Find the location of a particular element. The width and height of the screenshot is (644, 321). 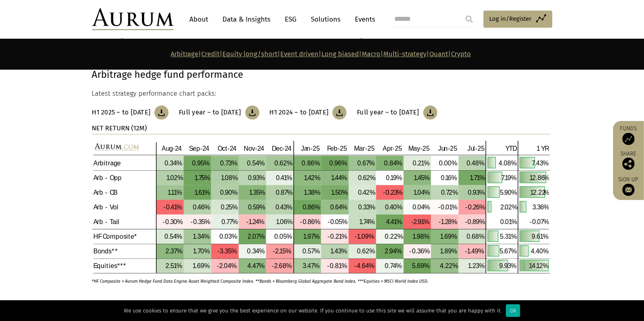

a: Events is located at coordinates (363, 19).